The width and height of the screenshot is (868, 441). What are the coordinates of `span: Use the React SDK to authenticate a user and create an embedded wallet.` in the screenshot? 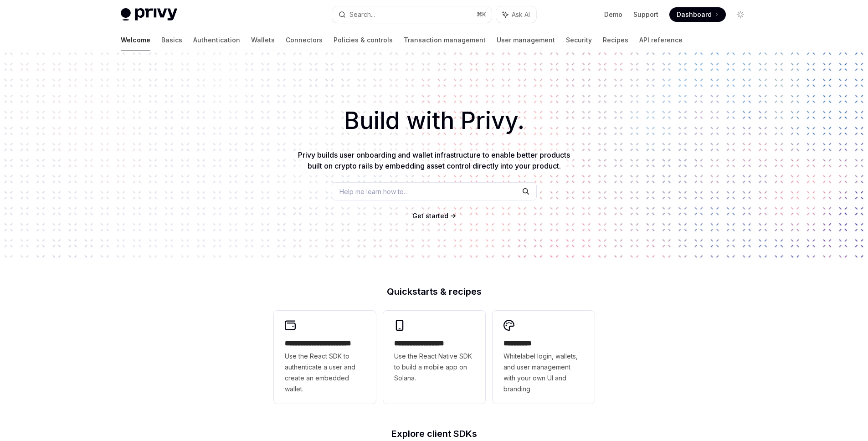 It's located at (325, 373).